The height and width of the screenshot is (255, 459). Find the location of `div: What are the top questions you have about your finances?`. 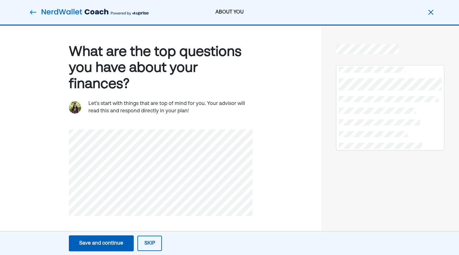

div: What are the top questions you have about your finances? is located at coordinates (161, 68).